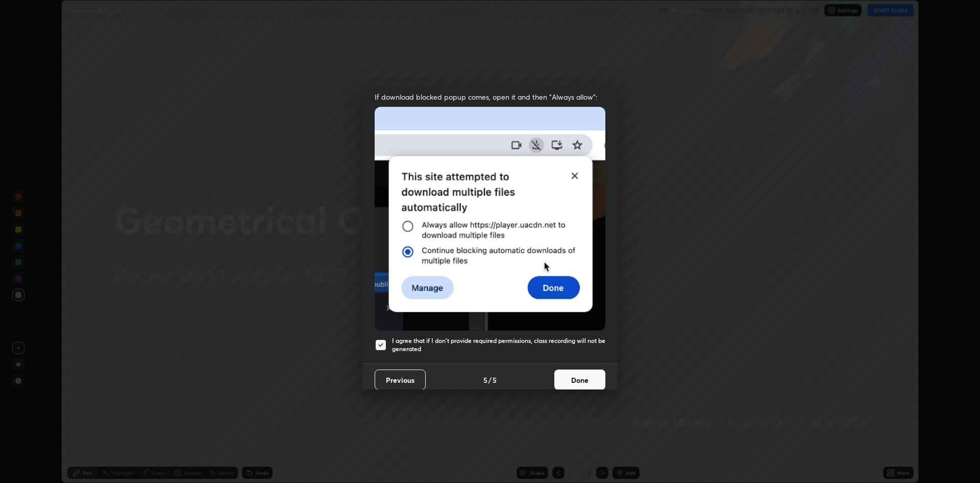  Describe the element at coordinates (400, 380) in the screenshot. I see `button: Previous` at that location.